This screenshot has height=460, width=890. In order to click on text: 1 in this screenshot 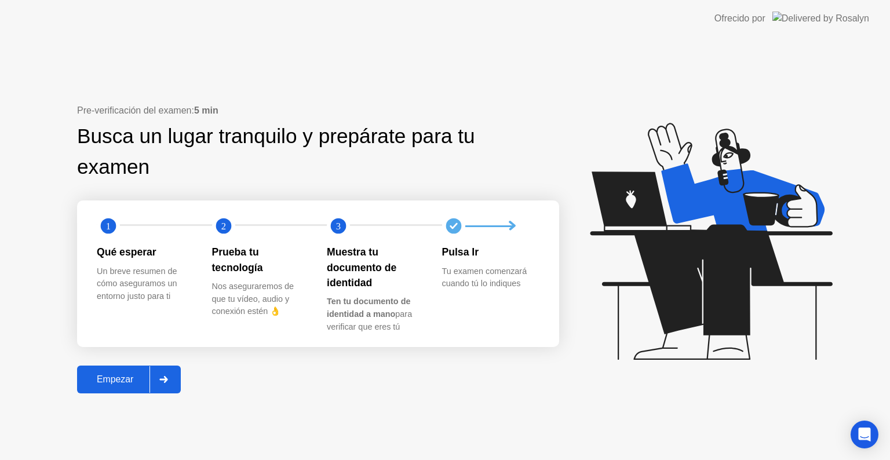, I will do `click(108, 226)`.